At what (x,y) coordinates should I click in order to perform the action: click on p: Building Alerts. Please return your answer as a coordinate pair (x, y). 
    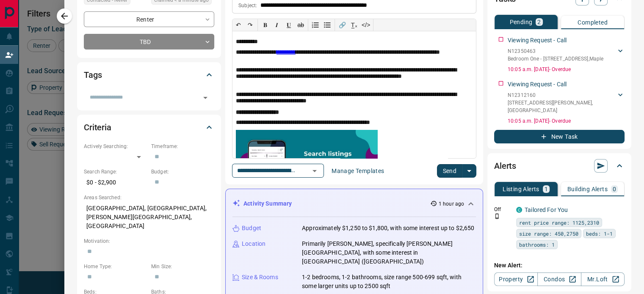
    Looking at the image, I should click on (587, 189).